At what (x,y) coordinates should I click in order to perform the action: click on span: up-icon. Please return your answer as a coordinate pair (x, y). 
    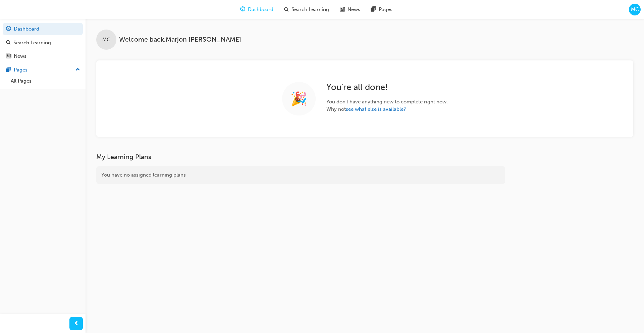
    Looking at the image, I should click on (78, 70).